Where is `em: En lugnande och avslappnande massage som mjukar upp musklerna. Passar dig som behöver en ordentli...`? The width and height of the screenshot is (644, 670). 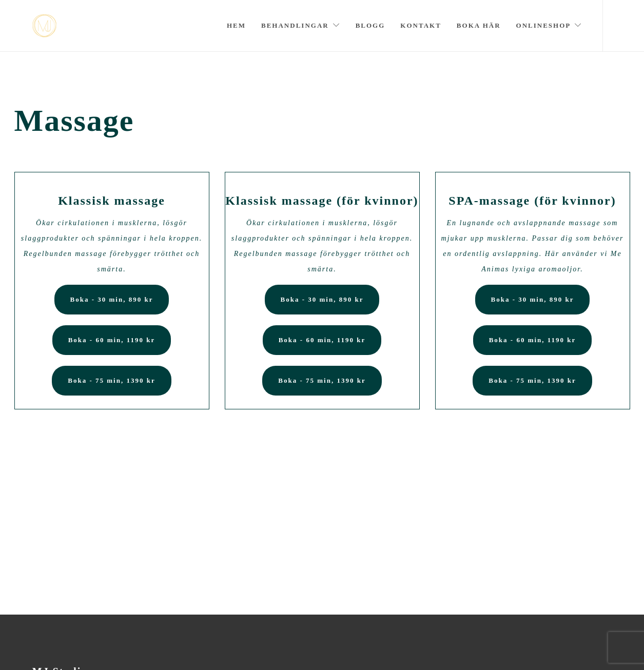
em: En lugnande och avslappnande massage som mjukar upp musklerna. Passar dig som behöver en ordentli... is located at coordinates (533, 246).